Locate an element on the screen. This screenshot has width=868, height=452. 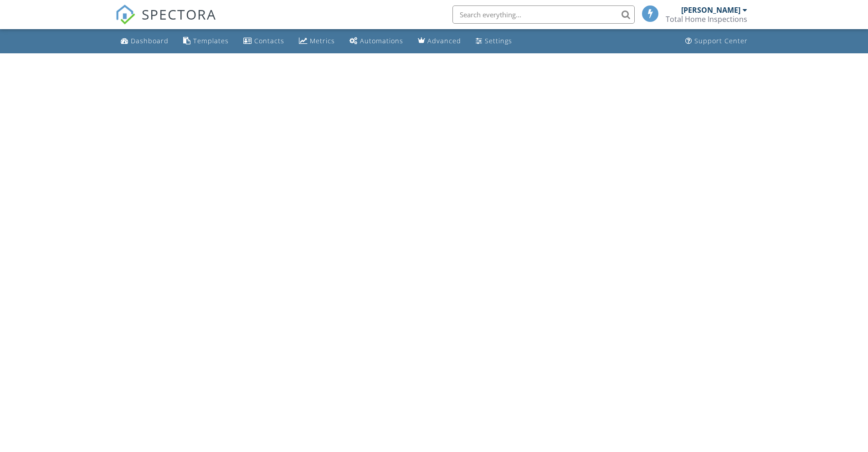
div: Automations is located at coordinates (382, 41).